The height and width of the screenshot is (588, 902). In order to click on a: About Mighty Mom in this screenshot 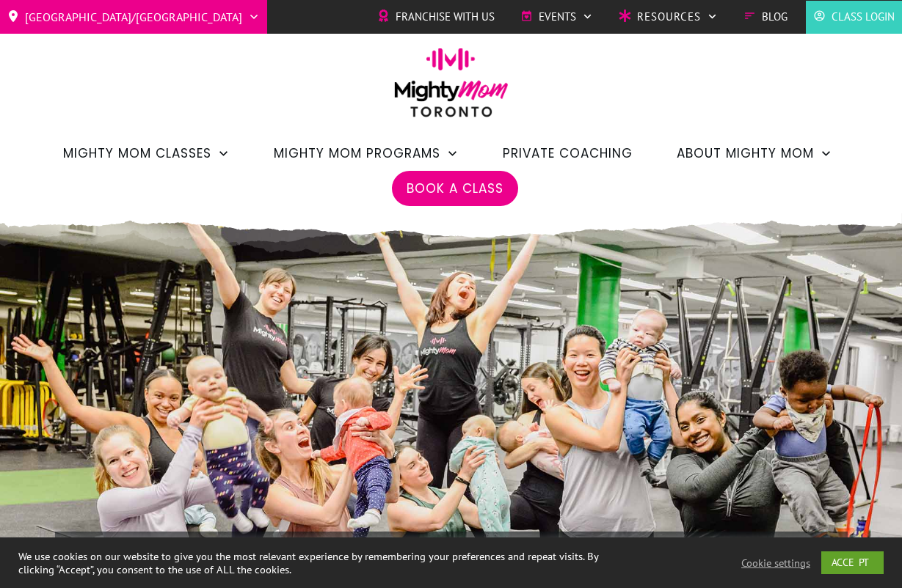, I will do `click(755, 153)`.